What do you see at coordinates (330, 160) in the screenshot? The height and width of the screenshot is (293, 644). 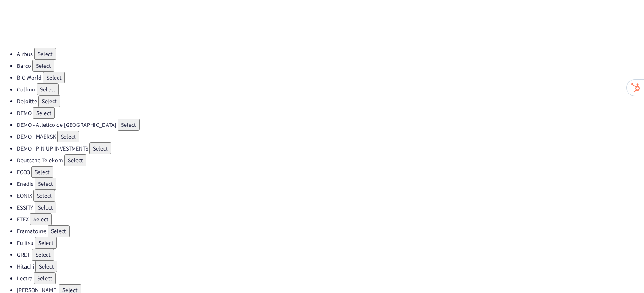 I see `li: Deutsche Telekom` at bounding box center [330, 160].